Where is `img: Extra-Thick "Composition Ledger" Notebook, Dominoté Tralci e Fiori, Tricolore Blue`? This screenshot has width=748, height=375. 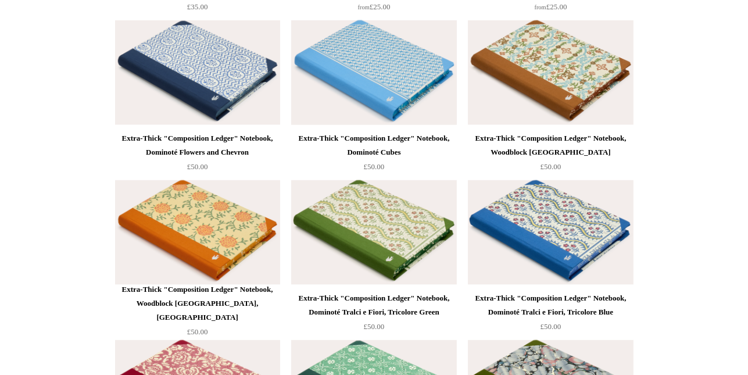 img: Extra-Thick "Composition Ledger" Notebook, Dominoté Tralci e Fiori, Tricolore Blue is located at coordinates (551, 233).